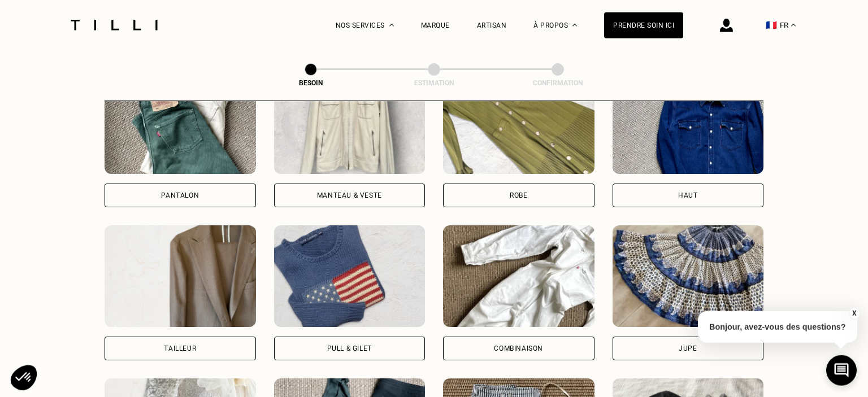  I want to click on div: Pantalon, so click(180, 195).